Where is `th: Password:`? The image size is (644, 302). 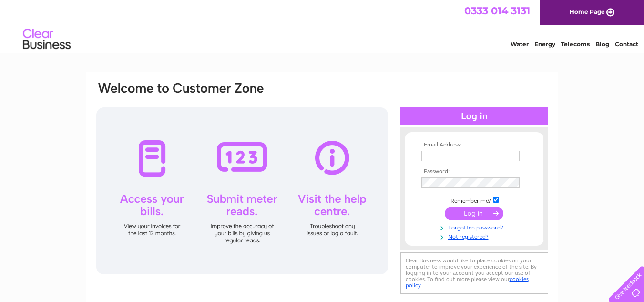
th: Password: is located at coordinates (474, 171).